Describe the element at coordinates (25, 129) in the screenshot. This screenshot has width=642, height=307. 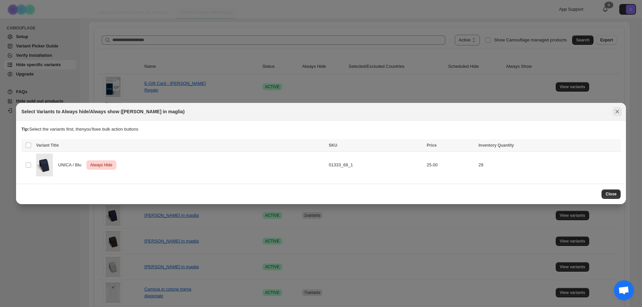
I see `strong: Tip:` at that location.